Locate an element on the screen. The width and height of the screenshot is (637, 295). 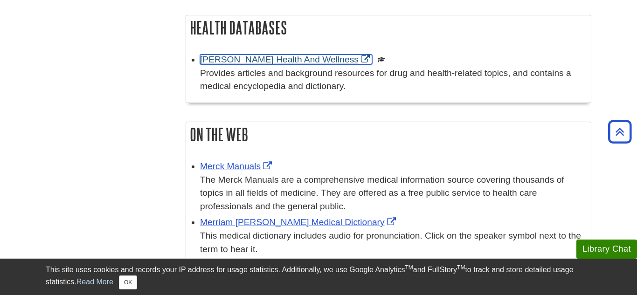
div: This site uses cookies and records your IP address for usage statistics. Additionally, we use Goo... is located at coordinates (319, 277).